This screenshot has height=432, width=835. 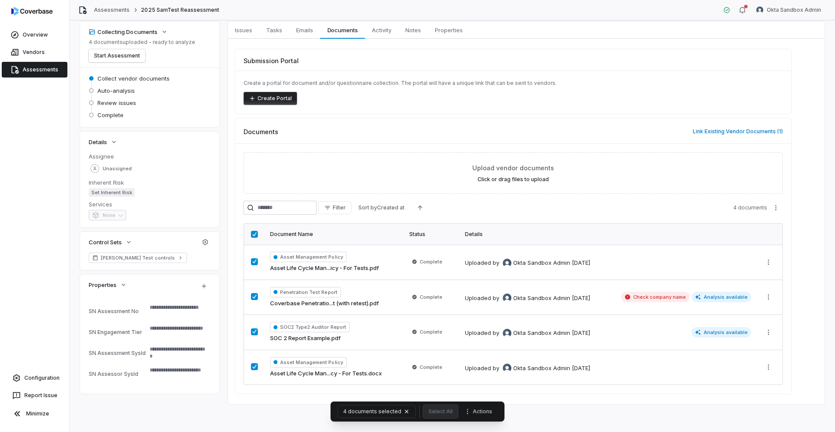 What do you see at coordinates (98, 142) in the screenshot?
I see `span: Details` at bounding box center [98, 142].